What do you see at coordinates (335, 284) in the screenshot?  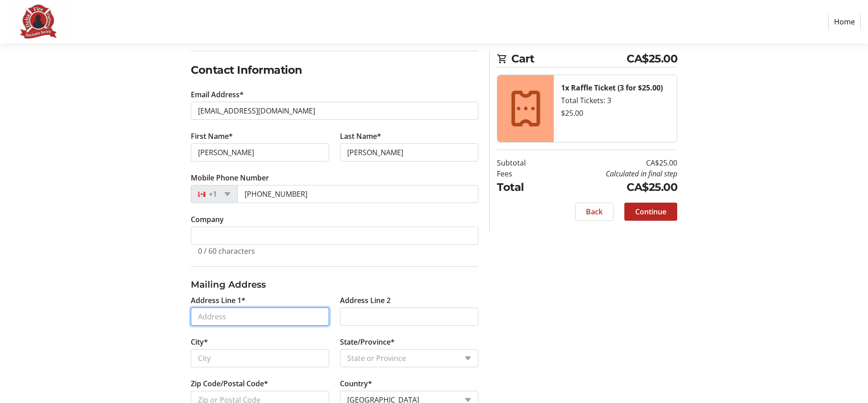 I see `h3: Mailing Address` at bounding box center [335, 284].